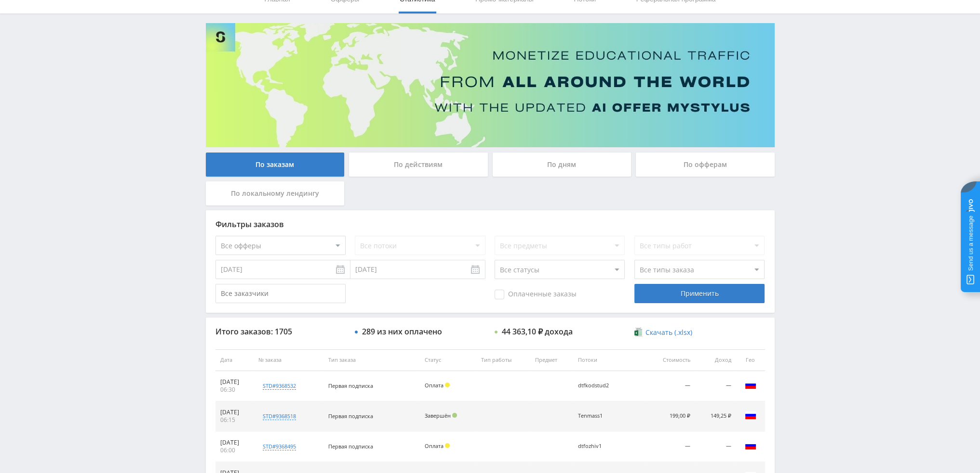  What do you see at coordinates (235, 390) in the screenshot?
I see `div: 06:30` at bounding box center [235, 390].